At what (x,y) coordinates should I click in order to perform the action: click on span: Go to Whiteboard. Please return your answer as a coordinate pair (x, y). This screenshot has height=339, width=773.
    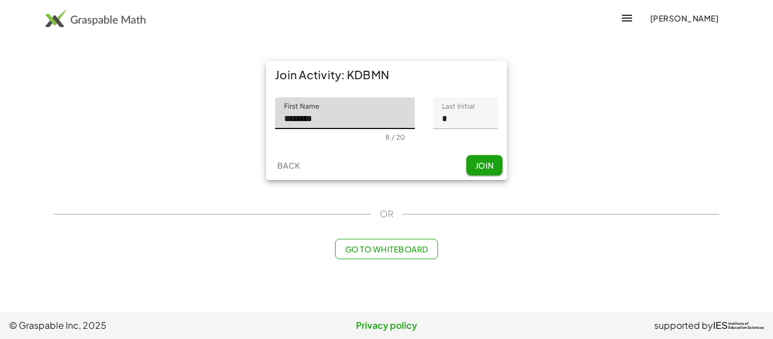
    Looking at the image, I should click on (386, 249).